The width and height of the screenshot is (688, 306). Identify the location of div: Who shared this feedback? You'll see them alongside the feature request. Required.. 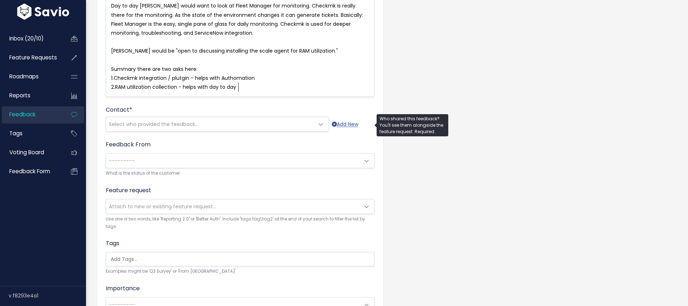
(413, 125).